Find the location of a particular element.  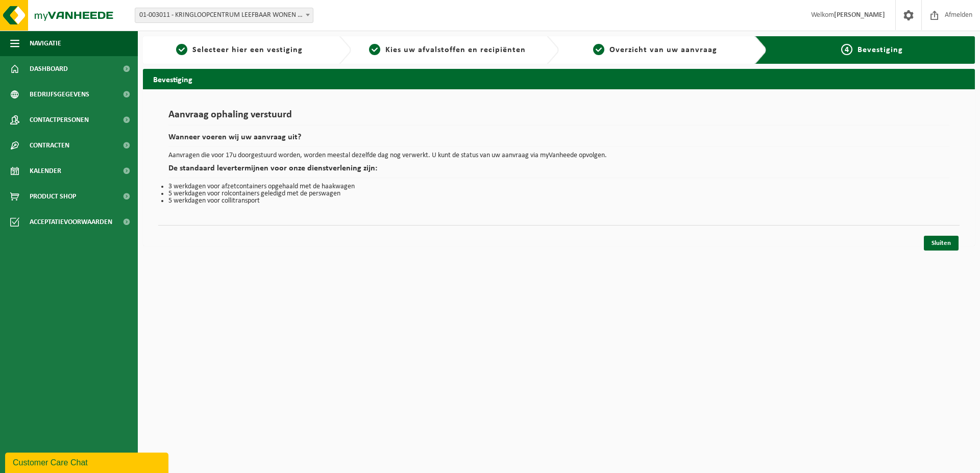

span: Acceptatievoorwaarden is located at coordinates (71, 222).